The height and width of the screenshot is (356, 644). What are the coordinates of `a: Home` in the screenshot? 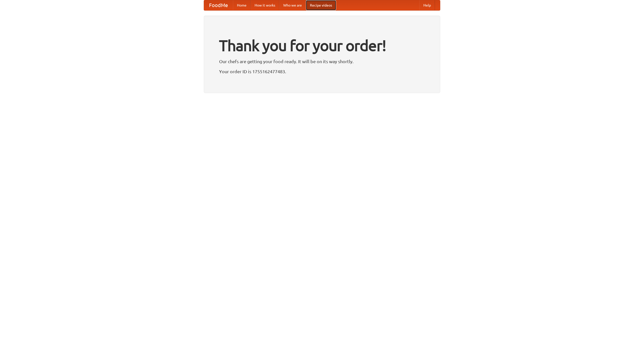 It's located at (242, 5).